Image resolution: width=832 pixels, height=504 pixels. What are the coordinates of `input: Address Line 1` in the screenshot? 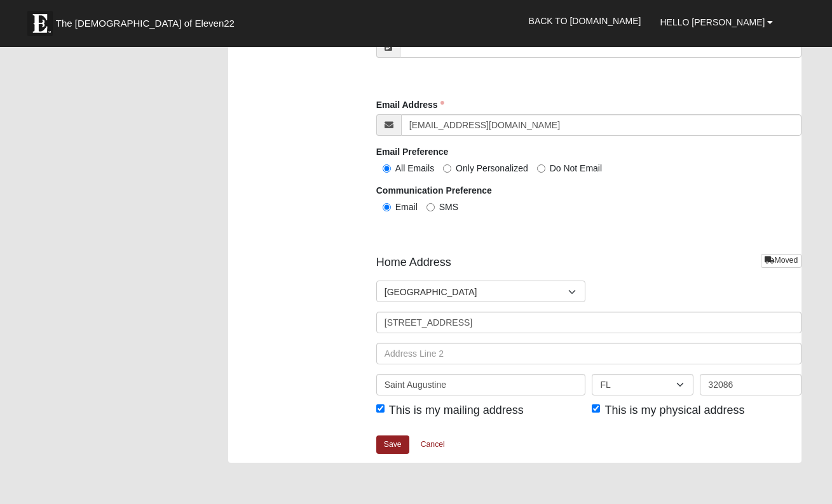 It's located at (589, 323).